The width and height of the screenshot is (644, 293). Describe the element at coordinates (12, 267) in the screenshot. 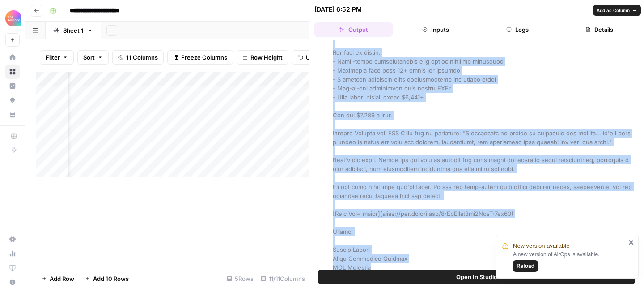

I see `a: Learning Hub` at that location.